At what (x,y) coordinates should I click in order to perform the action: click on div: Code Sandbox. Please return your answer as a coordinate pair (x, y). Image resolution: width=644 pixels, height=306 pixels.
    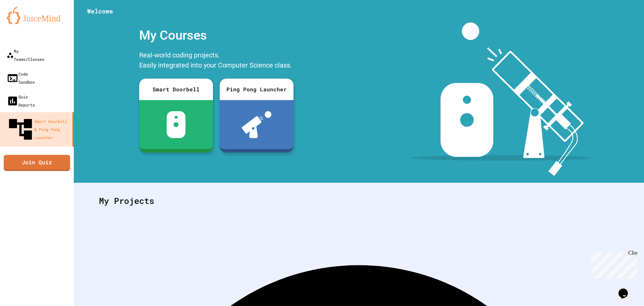
    Looking at the image, I should click on (21, 78).